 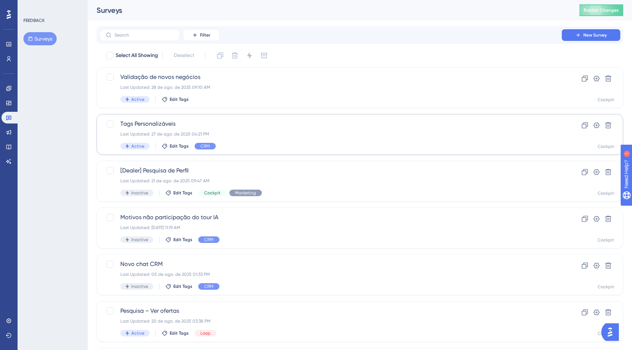 I want to click on span: Marketing, so click(x=245, y=193).